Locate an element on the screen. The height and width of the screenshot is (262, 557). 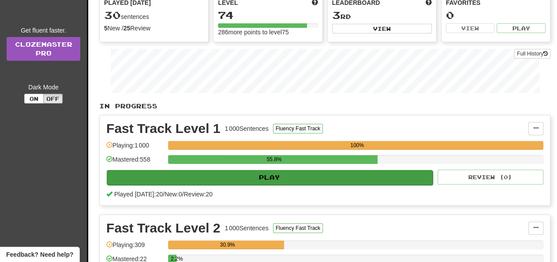
div: Fast Track Level 1 is located at coordinates (163, 129).